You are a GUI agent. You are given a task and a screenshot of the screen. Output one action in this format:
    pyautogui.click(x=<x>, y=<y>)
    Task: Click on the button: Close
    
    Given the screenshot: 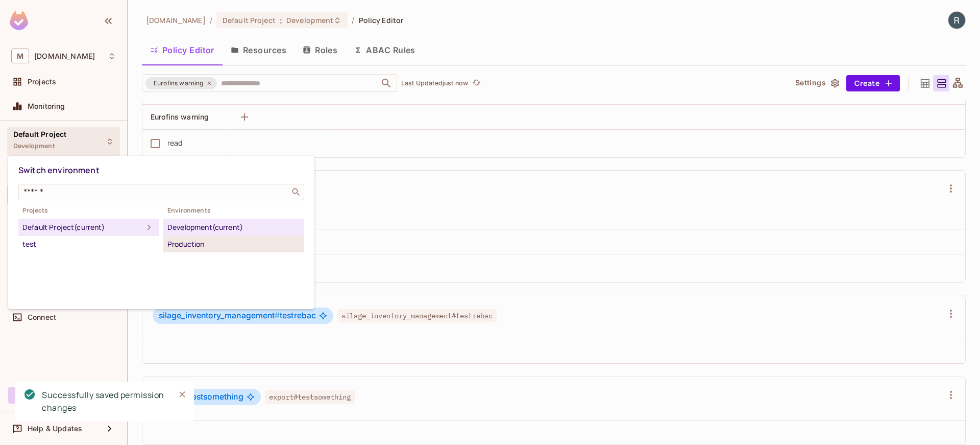 What is the action you would take?
    pyautogui.click(x=183, y=394)
    